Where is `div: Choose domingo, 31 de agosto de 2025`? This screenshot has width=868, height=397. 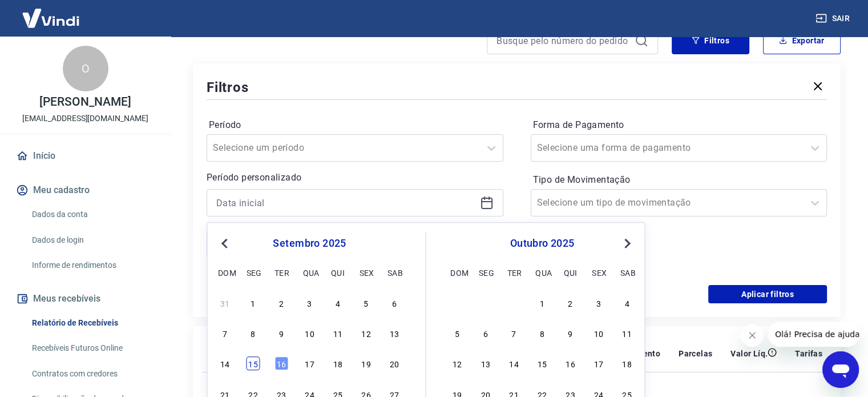 div: Choose domingo, 31 de agosto de 2025 is located at coordinates (225, 303).